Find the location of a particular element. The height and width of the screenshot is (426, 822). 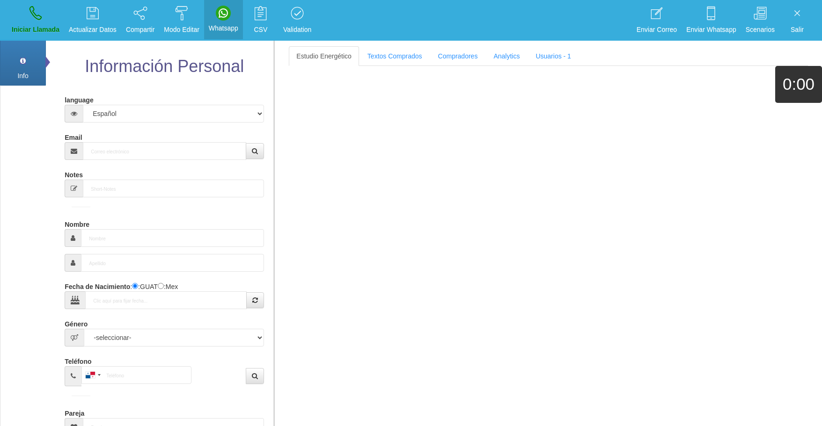

label: Notes is located at coordinates (73, 173).